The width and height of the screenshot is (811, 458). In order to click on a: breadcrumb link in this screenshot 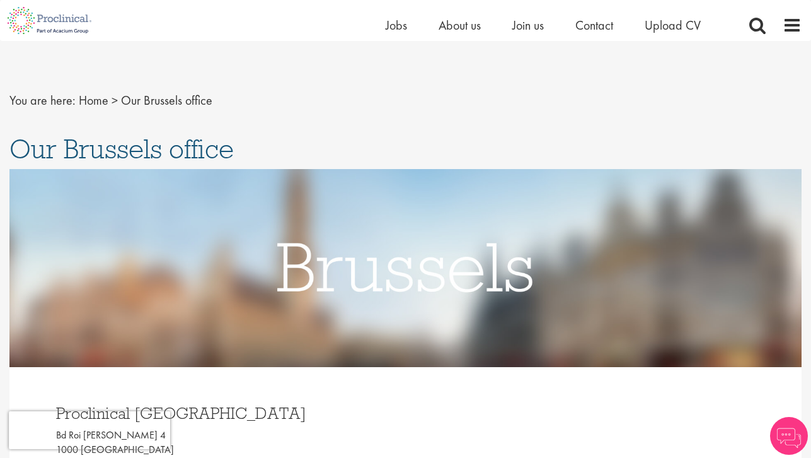, I will do `click(93, 100)`.